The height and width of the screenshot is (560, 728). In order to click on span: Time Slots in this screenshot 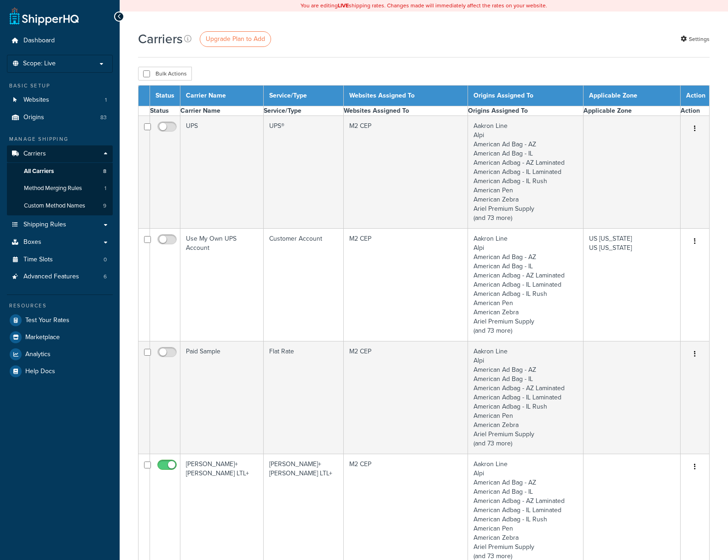, I will do `click(38, 259)`.